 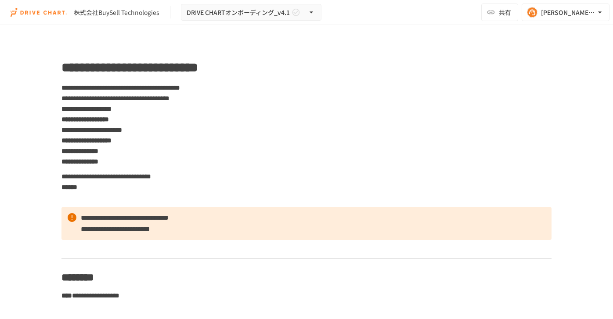 What do you see at coordinates (505, 12) in the screenshot?
I see `span: 共有` at bounding box center [505, 12].